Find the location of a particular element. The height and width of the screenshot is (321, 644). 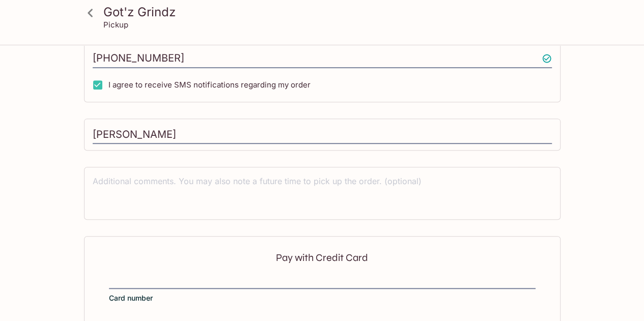

p: Pickup is located at coordinates (115, 24).